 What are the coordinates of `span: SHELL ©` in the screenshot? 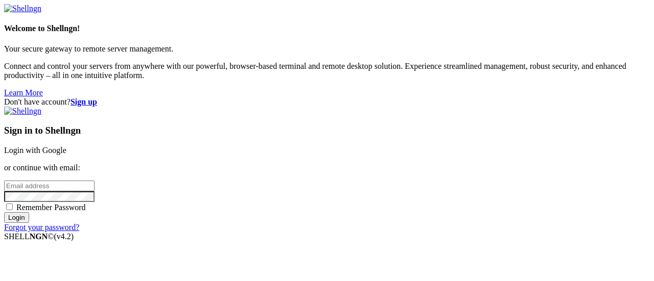 It's located at (39, 237).